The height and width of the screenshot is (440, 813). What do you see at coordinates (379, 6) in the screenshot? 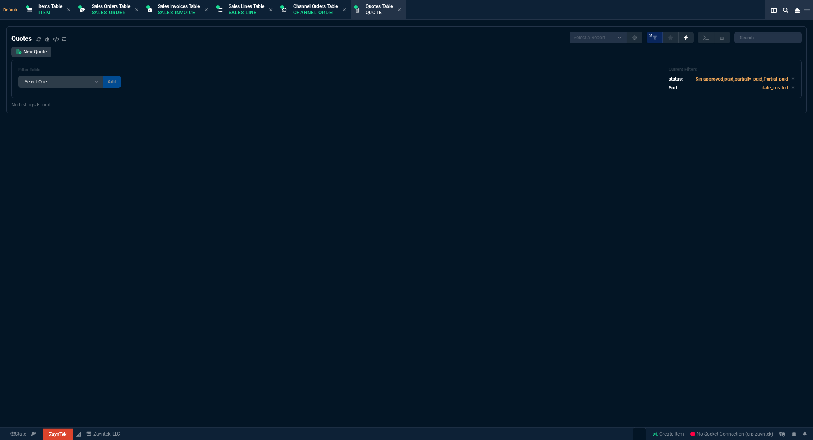
I see `span: Quotes Table` at bounding box center [379, 6].